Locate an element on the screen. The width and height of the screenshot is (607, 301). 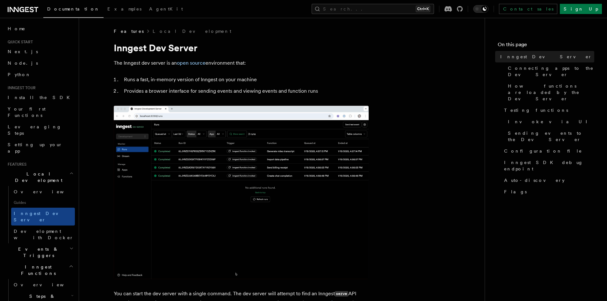
span: Next.js is located at coordinates (23, 52).